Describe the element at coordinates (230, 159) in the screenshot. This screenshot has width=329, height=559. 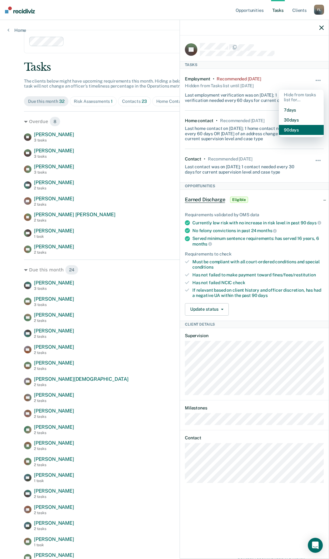
I see `div: Recommended in 20 days` at that location.